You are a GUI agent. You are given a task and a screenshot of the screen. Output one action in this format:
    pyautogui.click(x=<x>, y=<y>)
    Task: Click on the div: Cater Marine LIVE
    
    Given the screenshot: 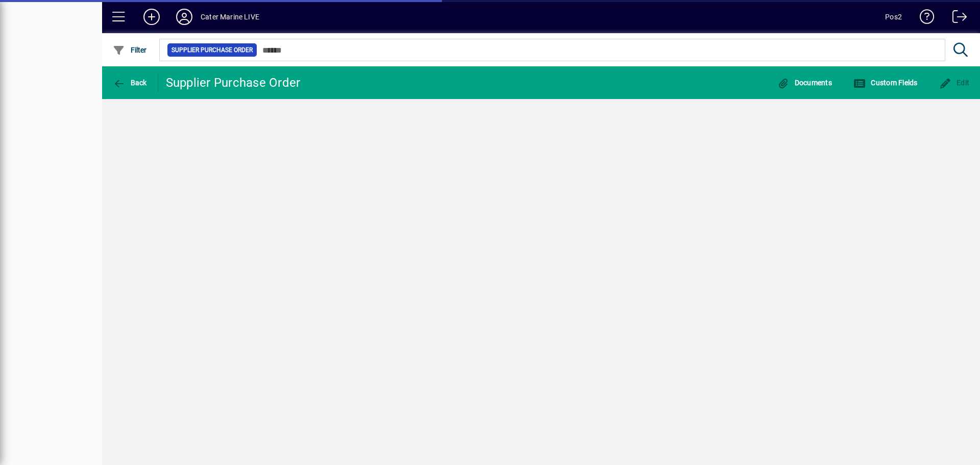 What is the action you would take?
    pyautogui.click(x=230, y=17)
    